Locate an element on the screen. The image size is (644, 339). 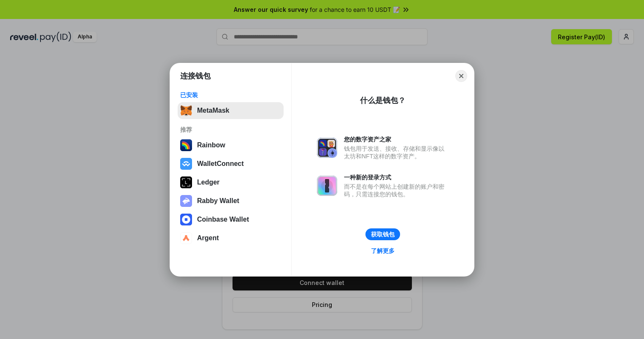
div: MetaMask is located at coordinates (213, 110).